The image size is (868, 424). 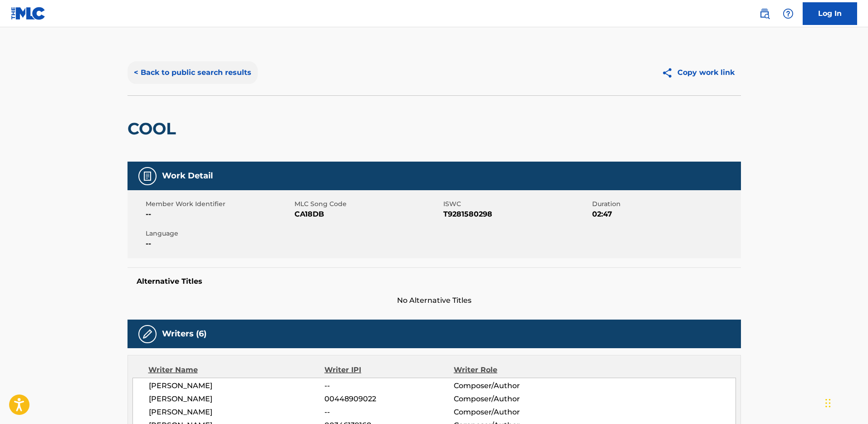 I want to click on span: 02:47, so click(x=665, y=214).